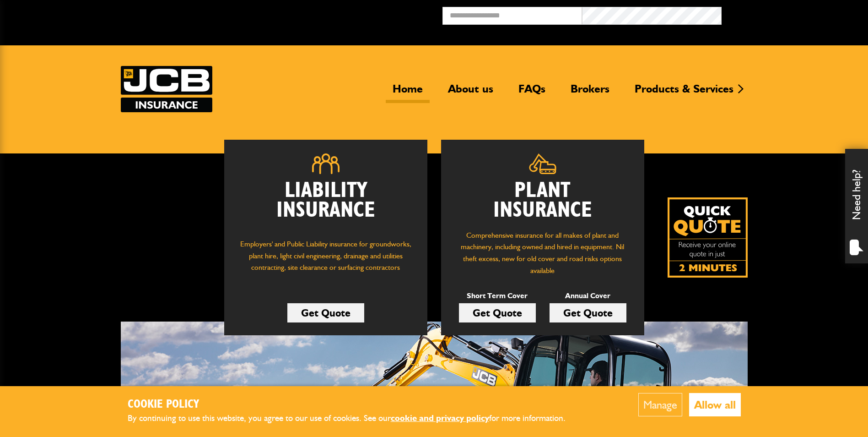 The height and width of the screenshot is (437, 868). I want to click on p: Employers' and Public Liability insurance for groundworks, plant hire, light civil engineering, d..., so click(326, 260).